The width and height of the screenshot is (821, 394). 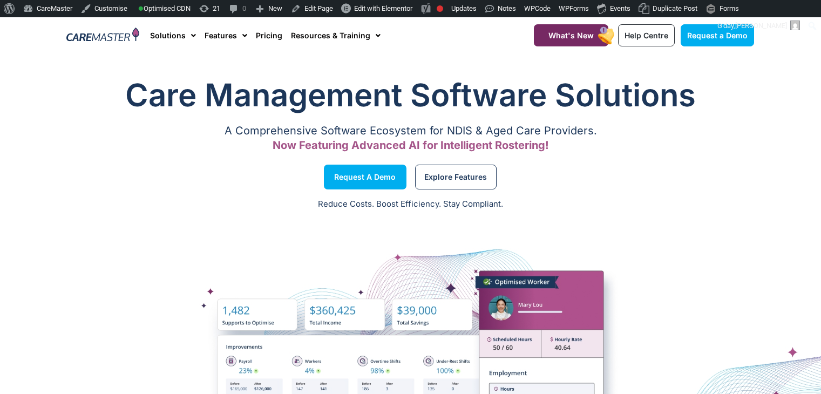 What do you see at coordinates (269, 35) in the screenshot?
I see `a: Pricing` at bounding box center [269, 35].